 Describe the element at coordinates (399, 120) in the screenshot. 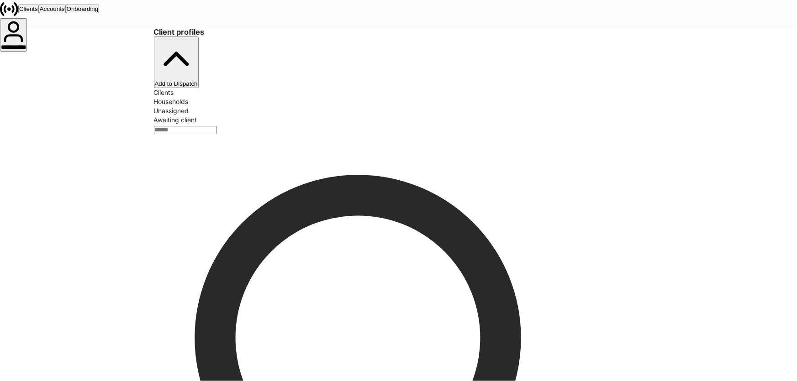

I see `div: Awaiting client` at that location.